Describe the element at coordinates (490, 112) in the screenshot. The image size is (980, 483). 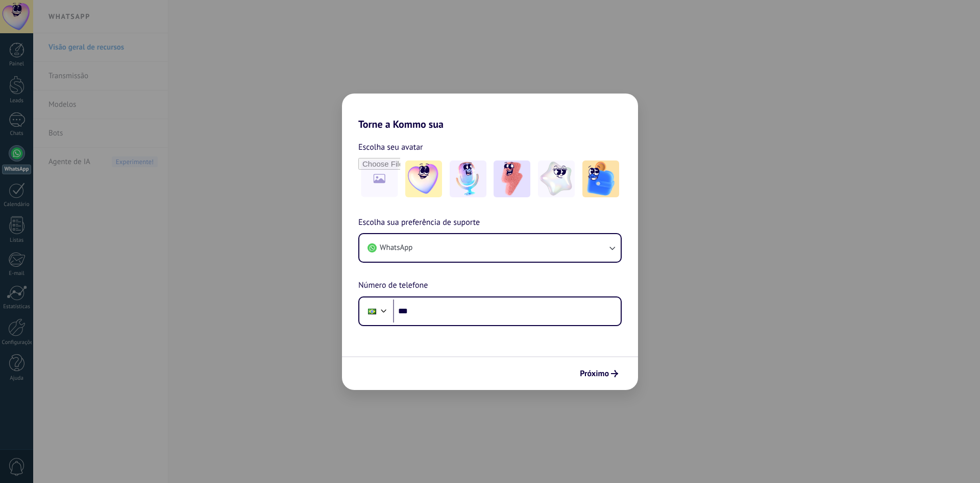
I see `h2: Torne a Kommo sua` at that location.